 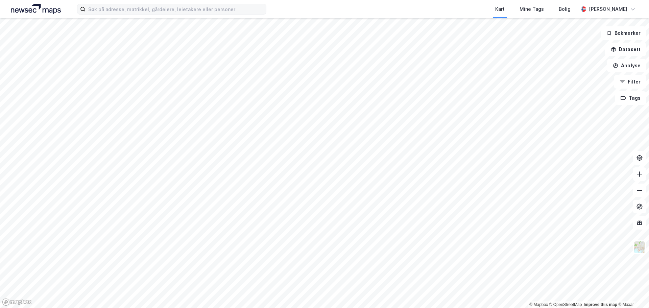 What do you see at coordinates (36, 9) in the screenshot?
I see `img: logo.a4113a55bc3d86da70a041830d287a7e.svg` at bounding box center [36, 9].